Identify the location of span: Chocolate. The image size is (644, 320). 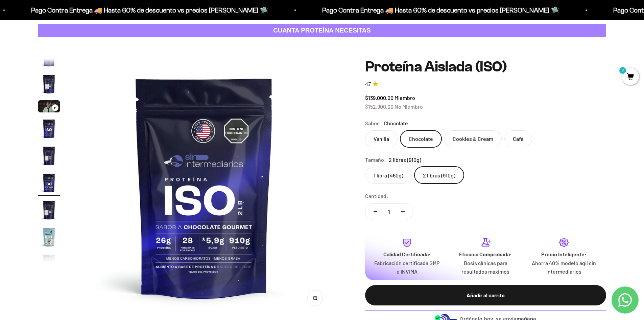
(396, 123).